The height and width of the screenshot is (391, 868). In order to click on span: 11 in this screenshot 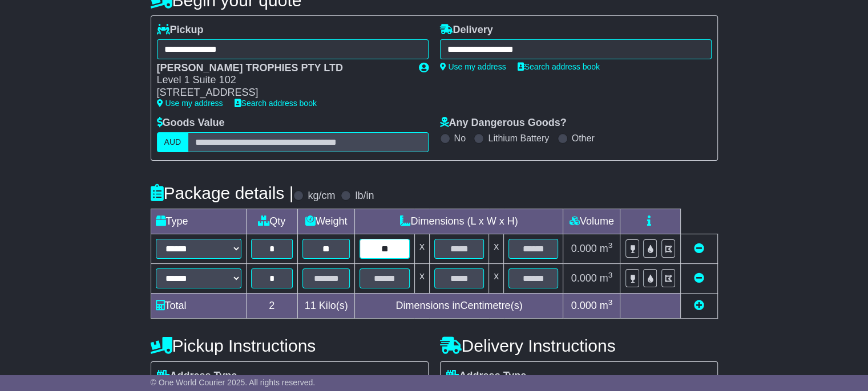, I will do `click(311, 306)`.